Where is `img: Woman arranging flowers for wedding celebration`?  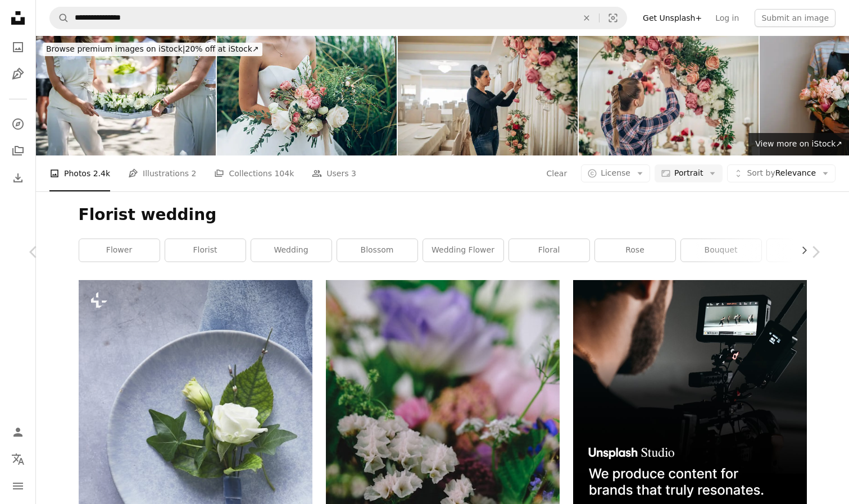 img: Woman arranging flowers for wedding celebration is located at coordinates (488, 96).